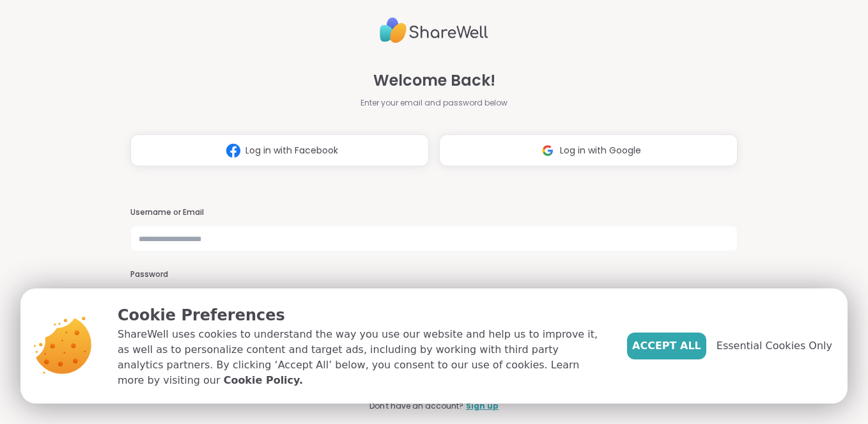 This screenshot has height=424, width=868. Describe the element at coordinates (434, 30) in the screenshot. I see `img: ShareWell Logo` at that location.